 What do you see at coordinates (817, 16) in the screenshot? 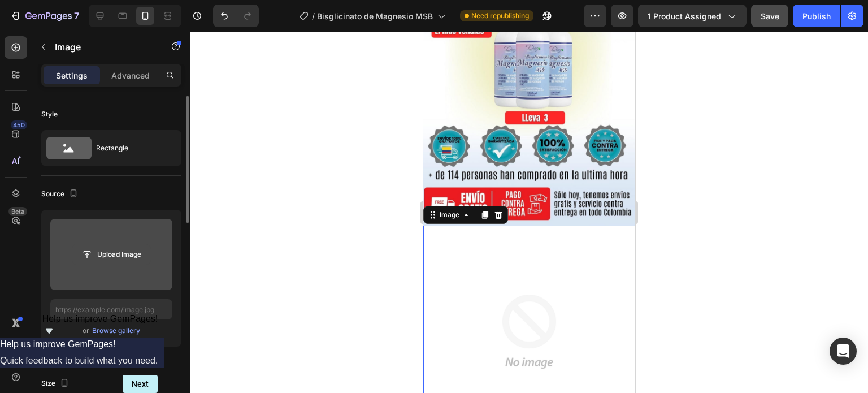
I see `button: Publish` at bounding box center [817, 16].